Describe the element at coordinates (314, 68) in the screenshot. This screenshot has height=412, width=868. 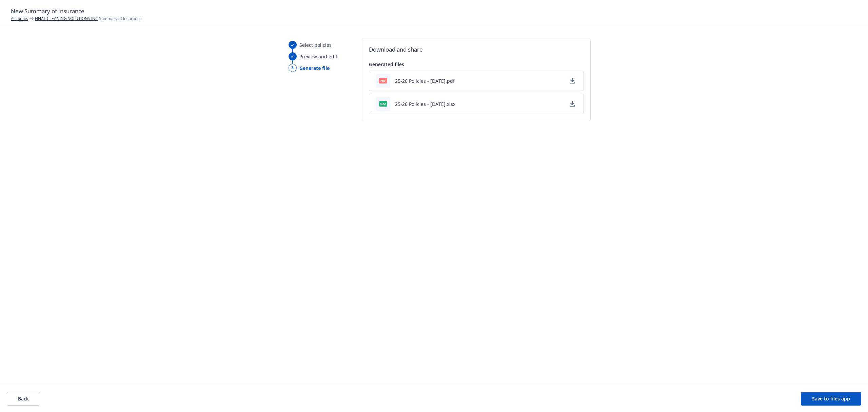
I see `span: Generate file` at that location.